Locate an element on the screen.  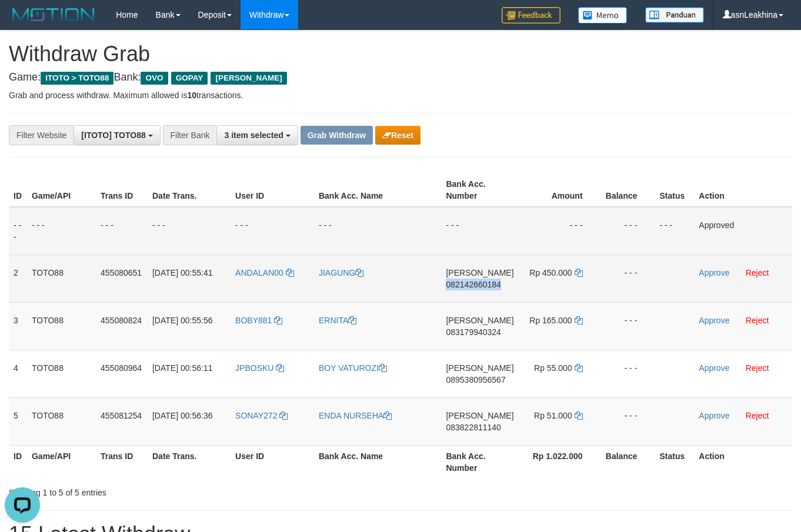
span: JPBOSKU is located at coordinates (254, 368).